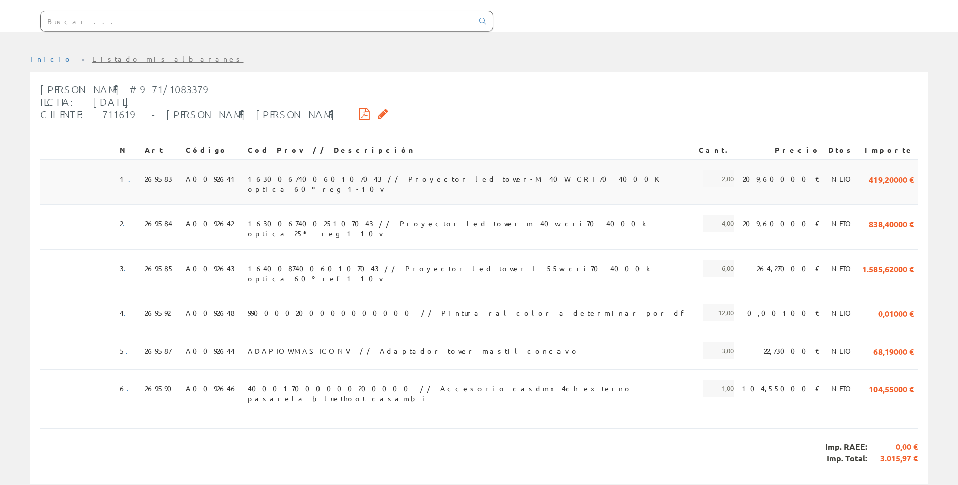 This screenshot has height=485, width=958. Describe the element at coordinates (158, 223) in the screenshot. I see `span: 269584` at that location.